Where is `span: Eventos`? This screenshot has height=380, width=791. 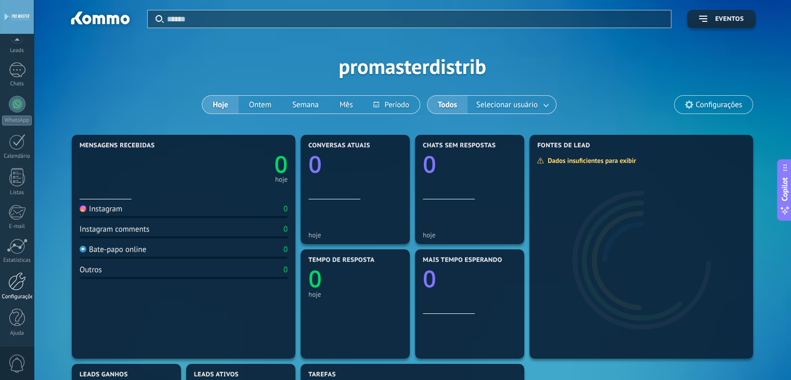
span: Eventos is located at coordinates (729, 19).